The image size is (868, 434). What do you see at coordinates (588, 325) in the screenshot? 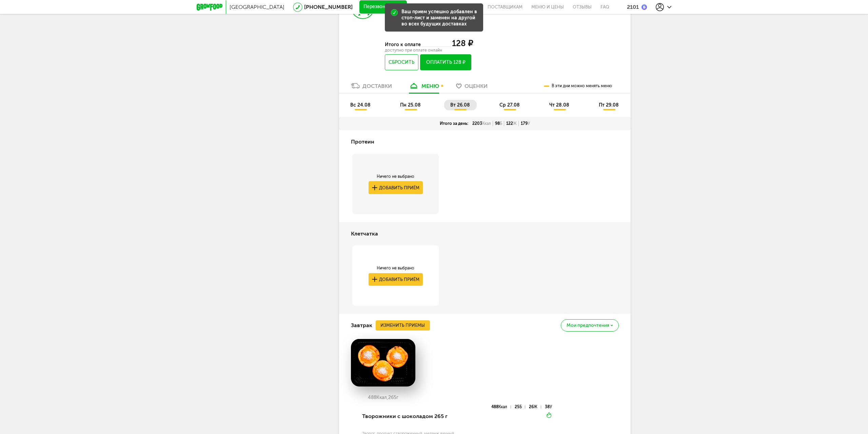
I see `span: Мои предпочтения` at bounding box center [588, 325].